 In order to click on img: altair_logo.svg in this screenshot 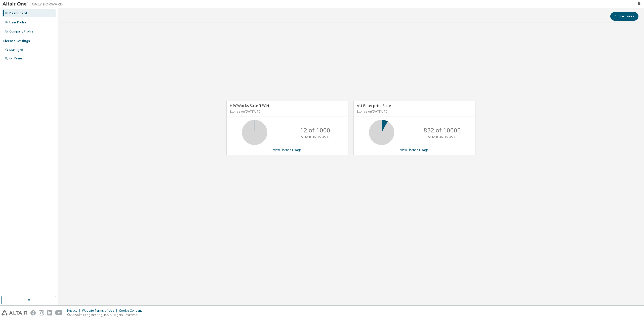, I will do `click(14, 313)`.